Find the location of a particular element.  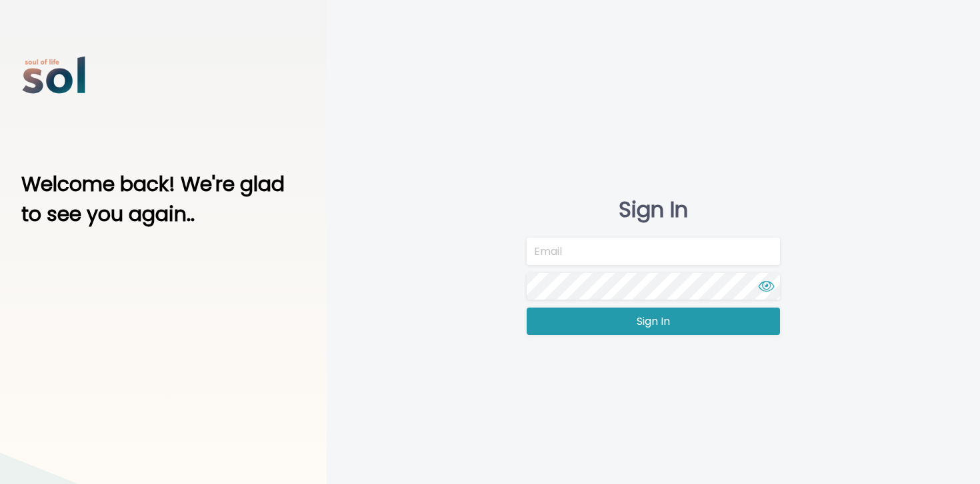

h1: Sign In is located at coordinates (653, 210).